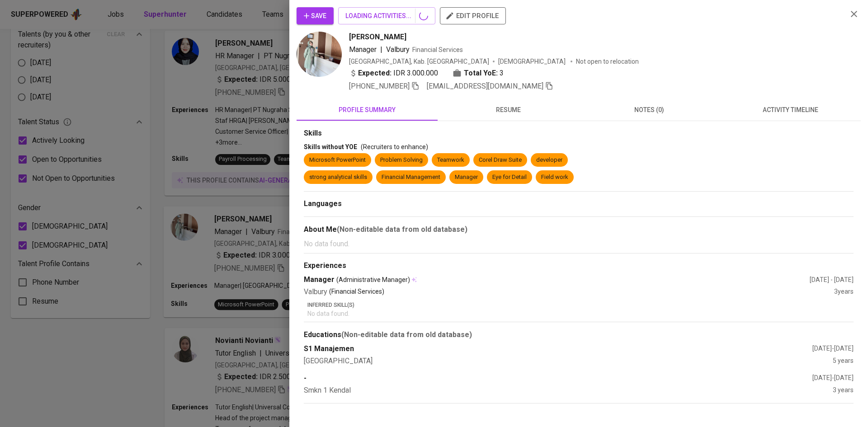 The height and width of the screenshot is (427, 868). I want to click on div: IDR 3.000.000, so click(393, 73).